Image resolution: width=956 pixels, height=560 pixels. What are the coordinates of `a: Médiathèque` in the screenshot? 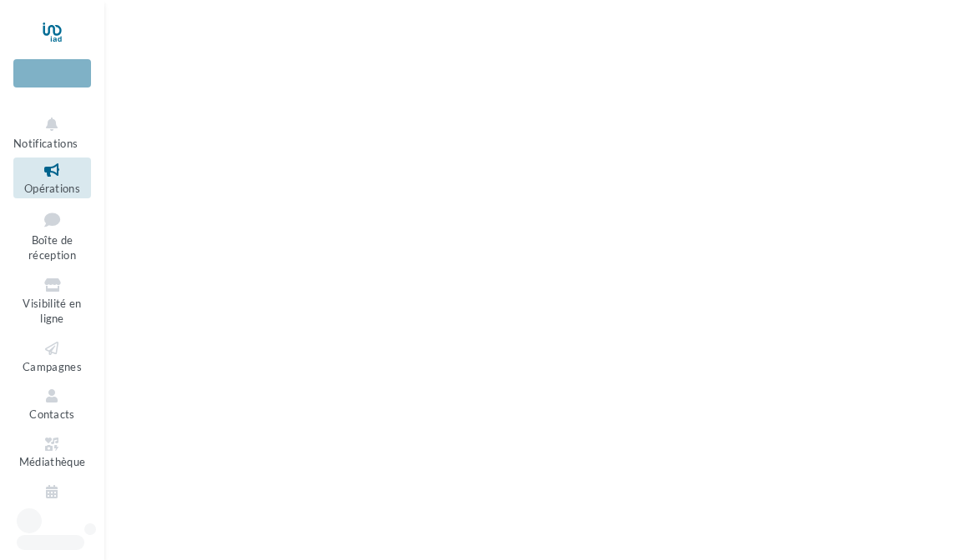 It's located at (52, 452).